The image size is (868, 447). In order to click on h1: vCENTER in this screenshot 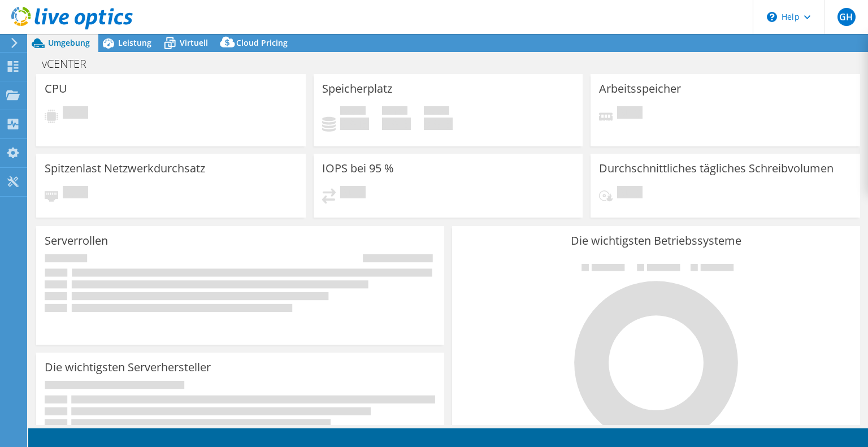, I will do `click(70, 64)`.